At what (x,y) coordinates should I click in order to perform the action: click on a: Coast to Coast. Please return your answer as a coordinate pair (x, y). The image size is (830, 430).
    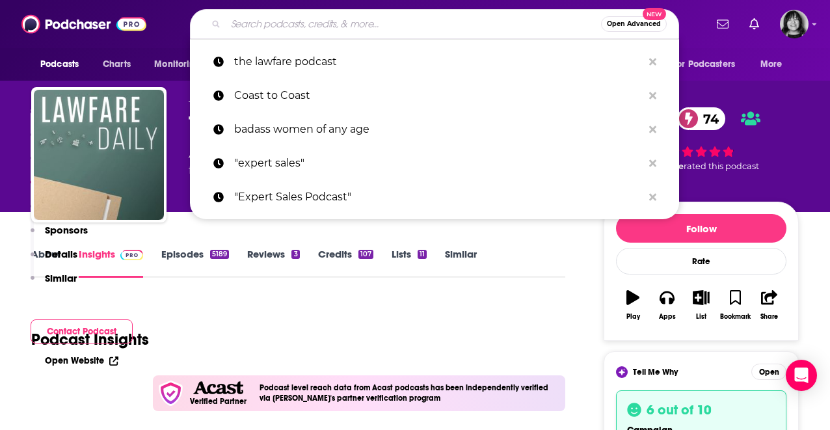
    Looking at the image, I should click on (434, 96).